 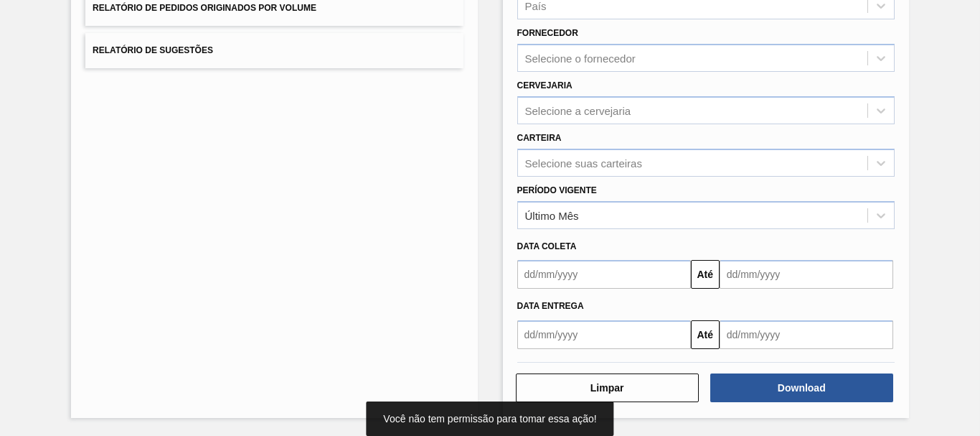 What do you see at coordinates (544, 85) in the screenshot?
I see `label: Cervejaria` at bounding box center [544, 85].